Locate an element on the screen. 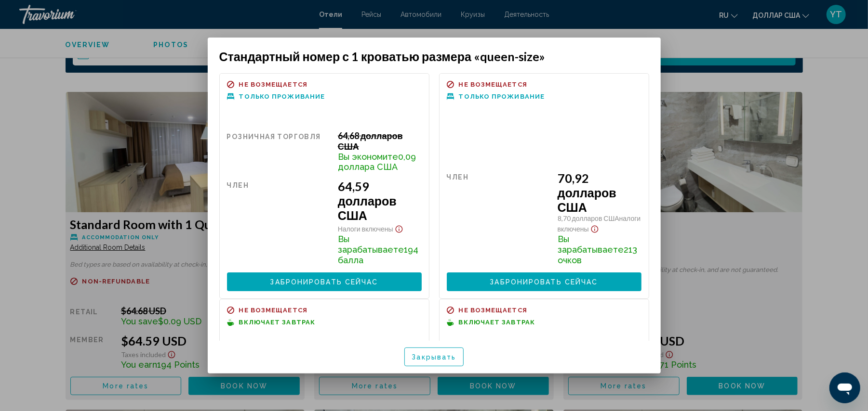 The image size is (868, 411). font: 0,09 доллара США is located at coordinates (377, 162).